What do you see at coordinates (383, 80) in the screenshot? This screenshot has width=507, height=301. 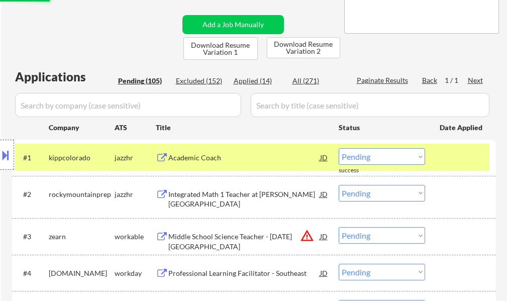 I see `div: Paginate Results` at bounding box center [383, 80].